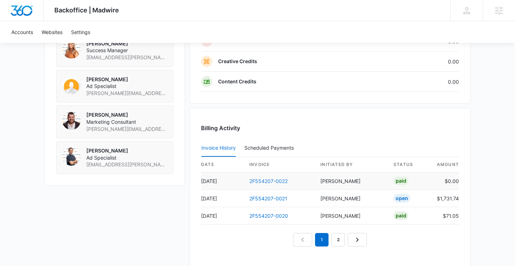 This screenshot has width=515, height=266. Describe the element at coordinates (402, 198) in the screenshot. I see `div: Open` at that location.